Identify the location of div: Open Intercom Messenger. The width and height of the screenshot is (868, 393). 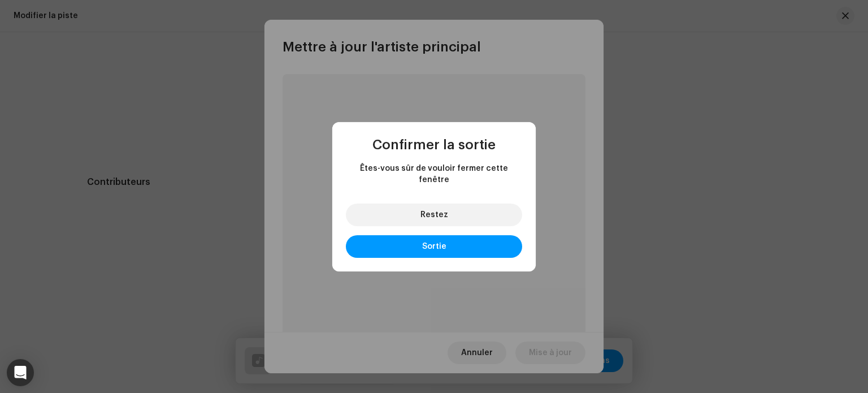
(20, 373).